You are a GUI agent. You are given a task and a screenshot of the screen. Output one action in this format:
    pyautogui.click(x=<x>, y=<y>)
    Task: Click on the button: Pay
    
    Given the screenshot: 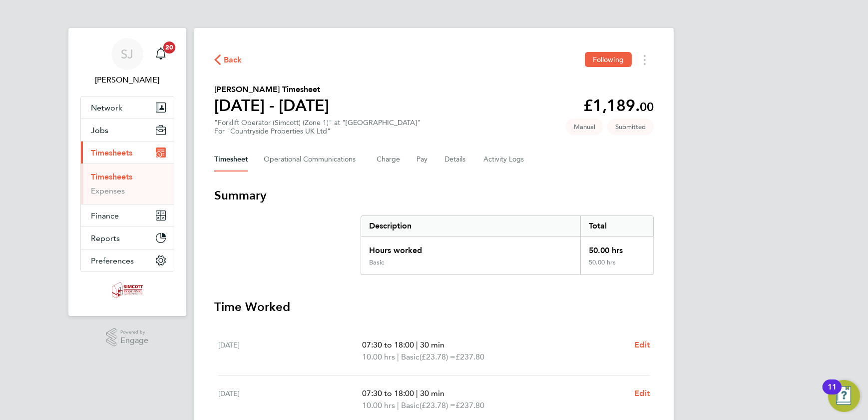 What is the action you would take?
    pyautogui.click(x=423, y=159)
    